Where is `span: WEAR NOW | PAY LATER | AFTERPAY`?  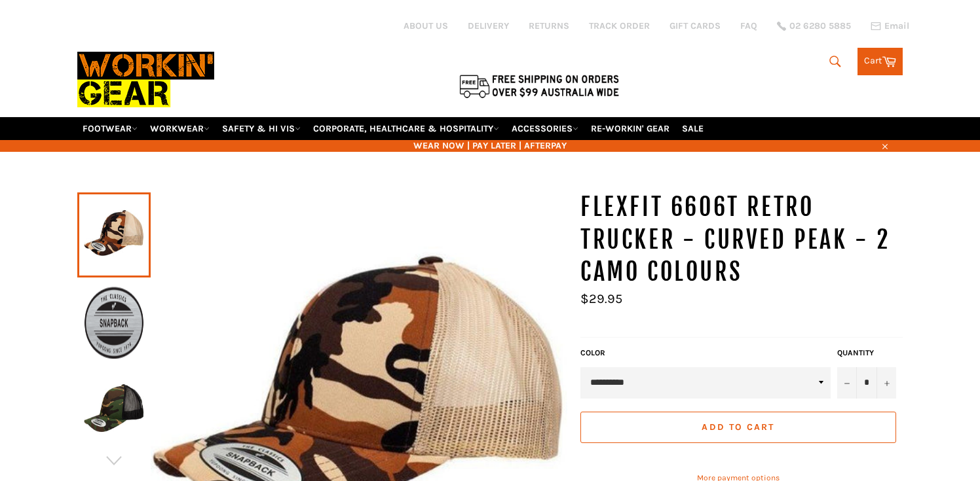
span: WEAR NOW | PAY LATER | AFTERPAY is located at coordinates (490, 145).